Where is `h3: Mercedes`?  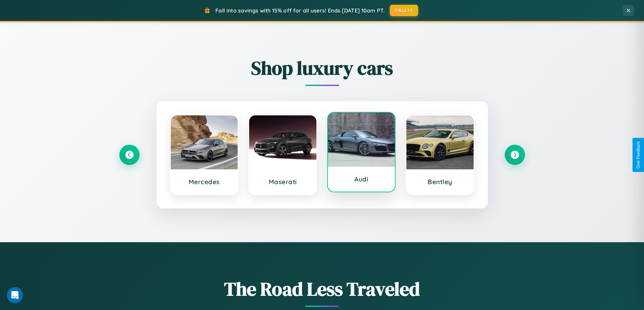
h3: Mercedes is located at coordinates (204, 182).